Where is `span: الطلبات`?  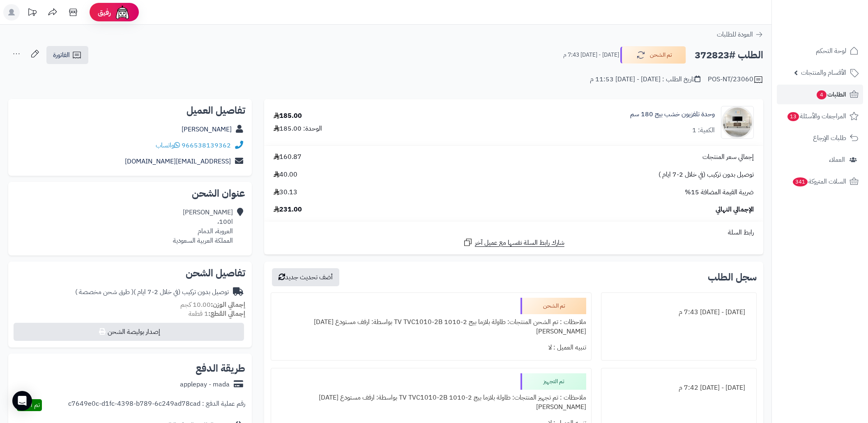
span: الطلبات is located at coordinates (831, 94).